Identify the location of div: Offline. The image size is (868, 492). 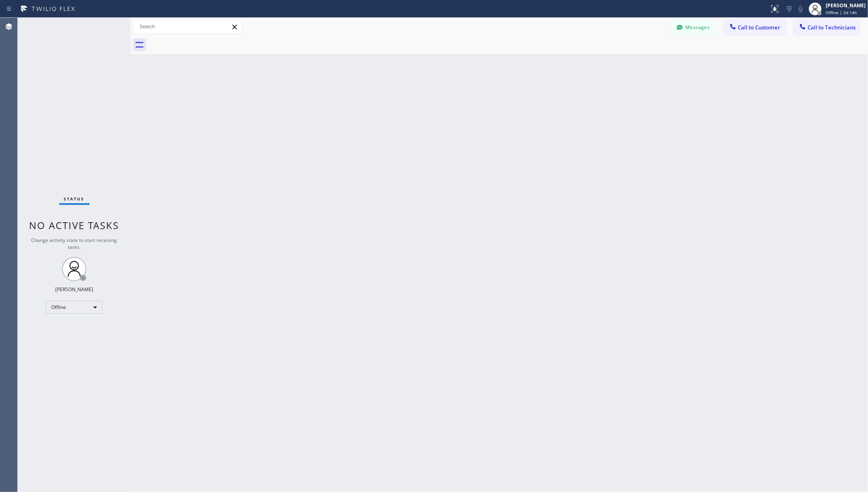
(74, 308).